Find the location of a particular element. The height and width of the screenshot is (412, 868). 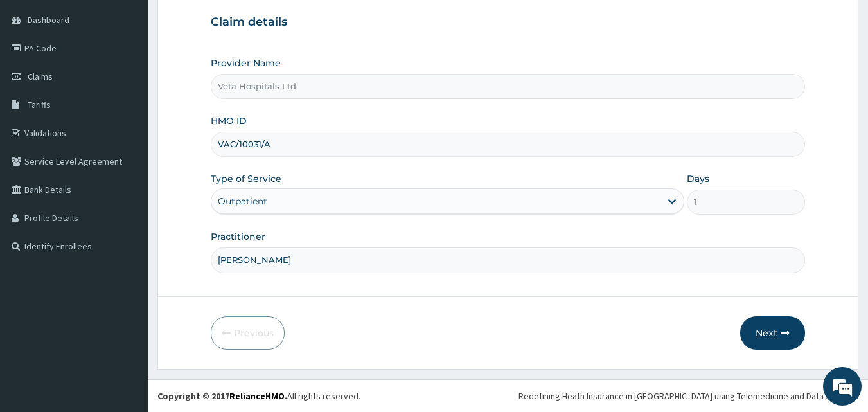

label: Type of Service is located at coordinates (246, 179).